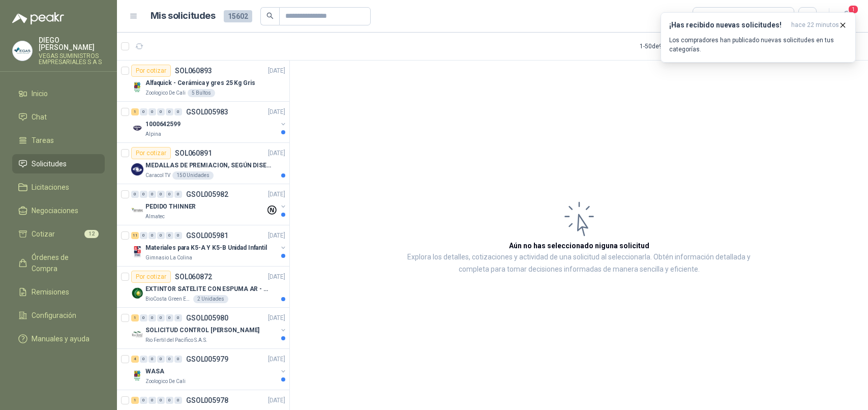 The height and width of the screenshot is (410, 868). Describe the element at coordinates (207, 359) in the screenshot. I see `p: GSOL005979` at that location.